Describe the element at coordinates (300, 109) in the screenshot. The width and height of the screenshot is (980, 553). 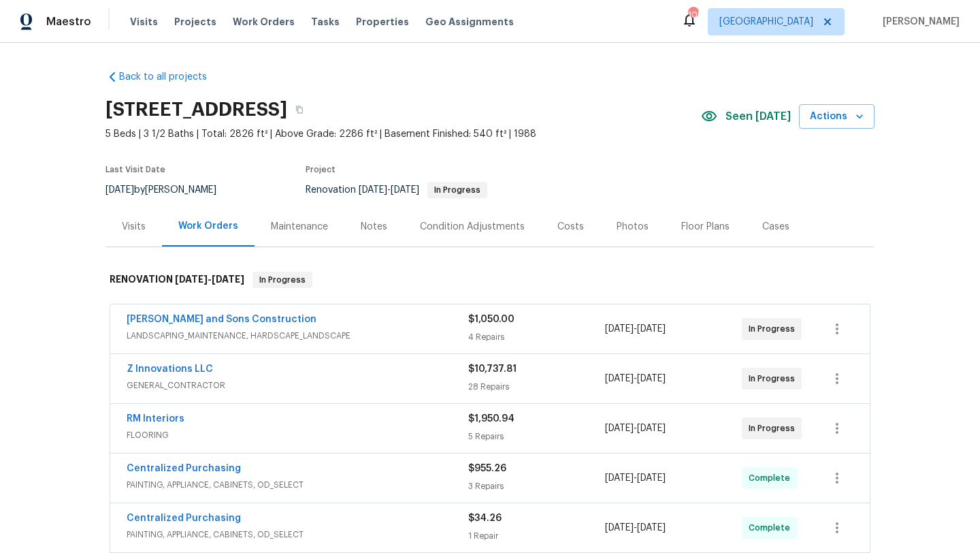
I see `button: Copy Address` at that location.